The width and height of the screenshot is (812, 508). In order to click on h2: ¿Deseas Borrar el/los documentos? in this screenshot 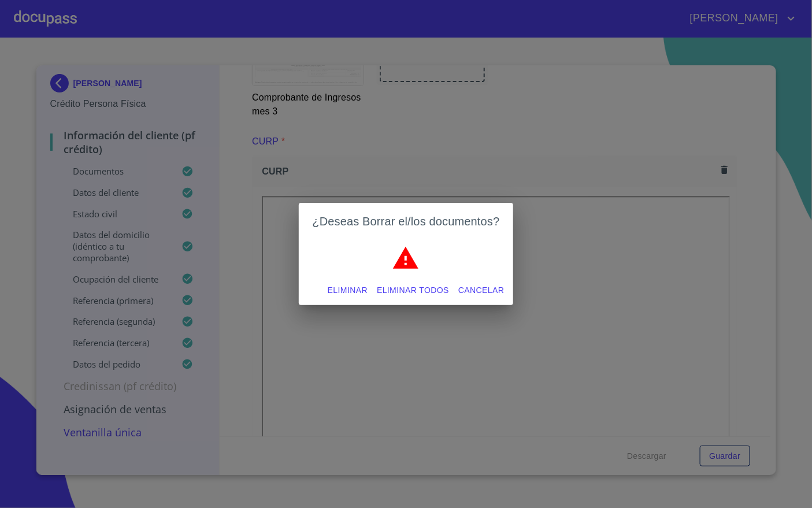, I will do `click(406, 221)`.